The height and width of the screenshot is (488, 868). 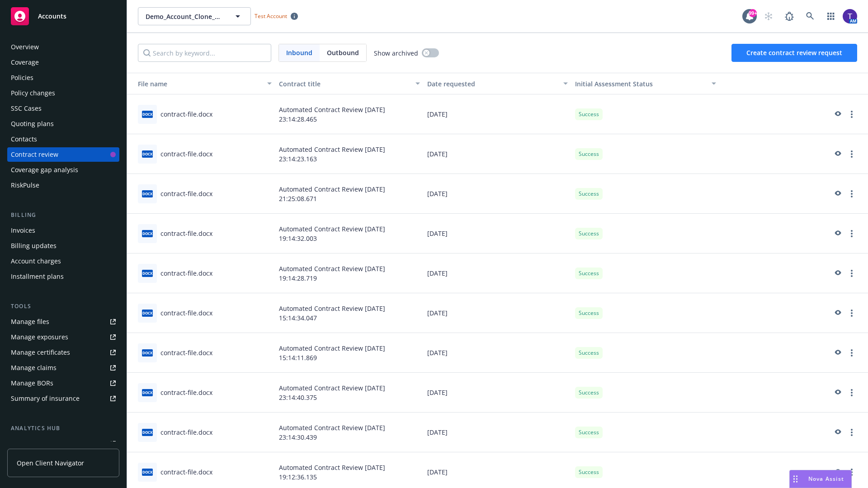 What do you see at coordinates (641, 83) in the screenshot?
I see `div: Toggle SortBy` at bounding box center [641, 83].